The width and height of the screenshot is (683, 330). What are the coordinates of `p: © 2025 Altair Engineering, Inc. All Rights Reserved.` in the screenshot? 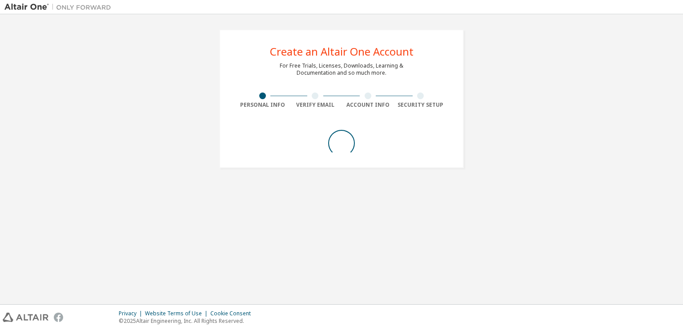 It's located at (187, 321).